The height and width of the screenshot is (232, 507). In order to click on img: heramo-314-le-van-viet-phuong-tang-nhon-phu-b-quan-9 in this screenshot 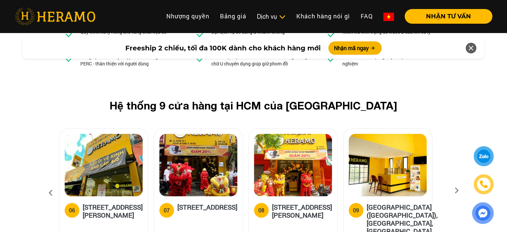, I will do `click(104, 165)`.